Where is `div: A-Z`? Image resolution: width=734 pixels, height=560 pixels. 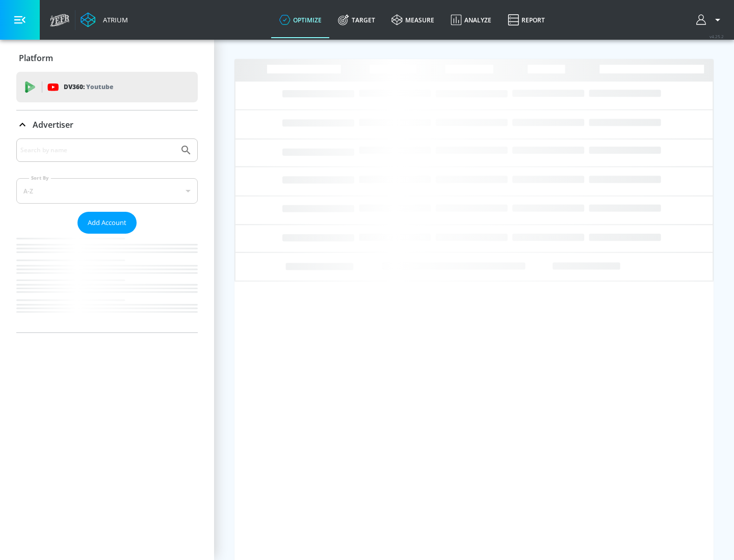 div: A-Z is located at coordinates (107, 191).